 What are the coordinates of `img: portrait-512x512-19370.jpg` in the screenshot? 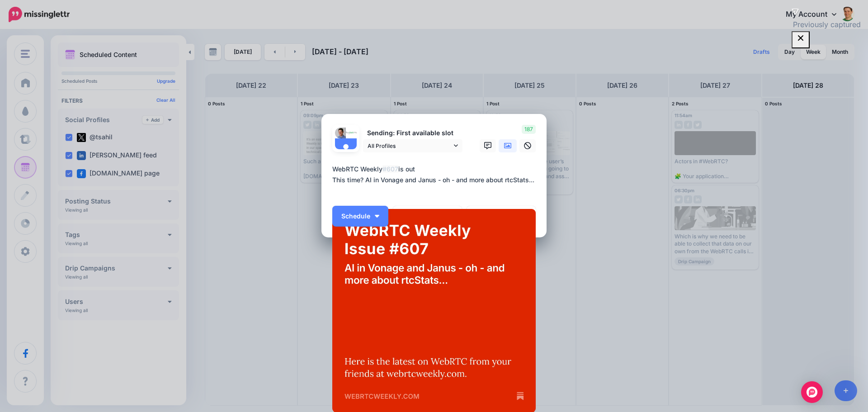 It's located at (341, 133).